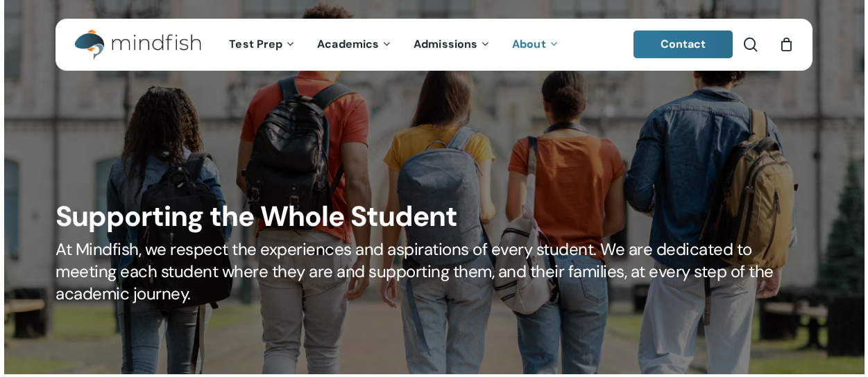 The height and width of the screenshot is (377, 868). I want to click on span: Contact, so click(683, 43).